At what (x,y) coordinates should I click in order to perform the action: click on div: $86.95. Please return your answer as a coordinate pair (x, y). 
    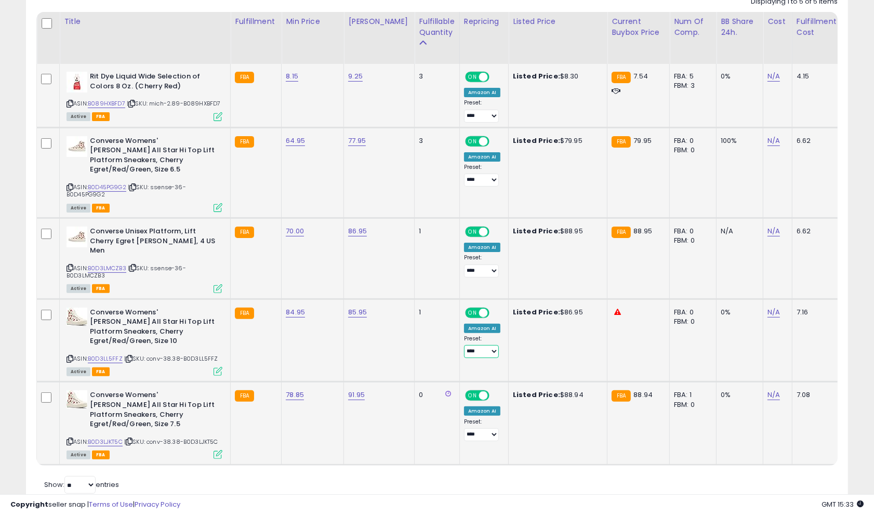
    Looking at the image, I should click on (556, 312).